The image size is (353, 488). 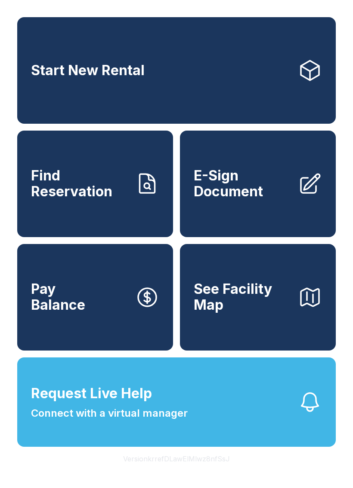 What do you see at coordinates (58, 297) in the screenshot?
I see `span: Pay Balance` at bounding box center [58, 297].